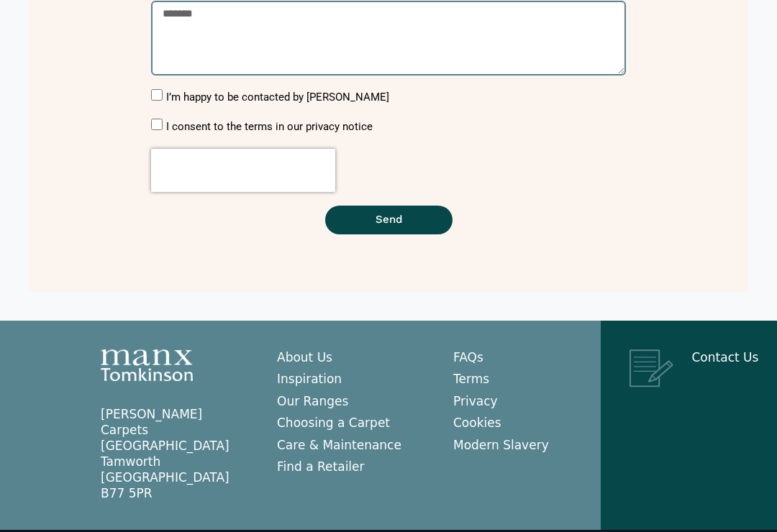 The image size is (777, 532). Describe the element at coordinates (312, 401) in the screenshot. I see `a: Our Ranges` at that location.